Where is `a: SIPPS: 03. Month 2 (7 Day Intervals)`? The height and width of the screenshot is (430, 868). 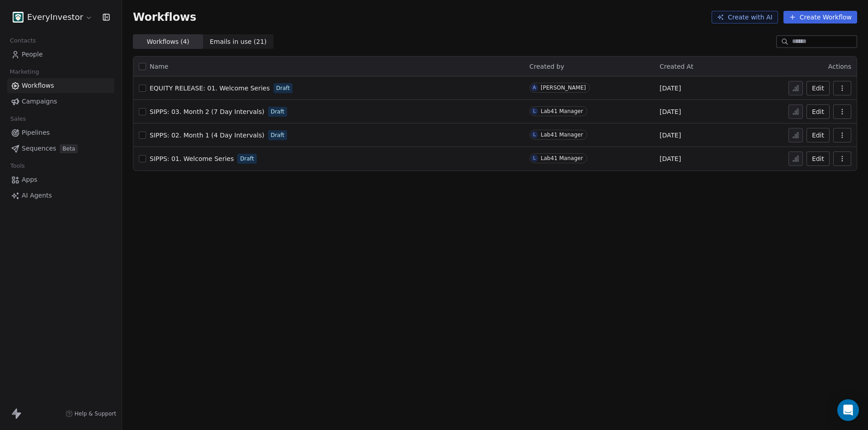 a: SIPPS: 03. Month 2 (7 Day Intervals) is located at coordinates (207, 112).